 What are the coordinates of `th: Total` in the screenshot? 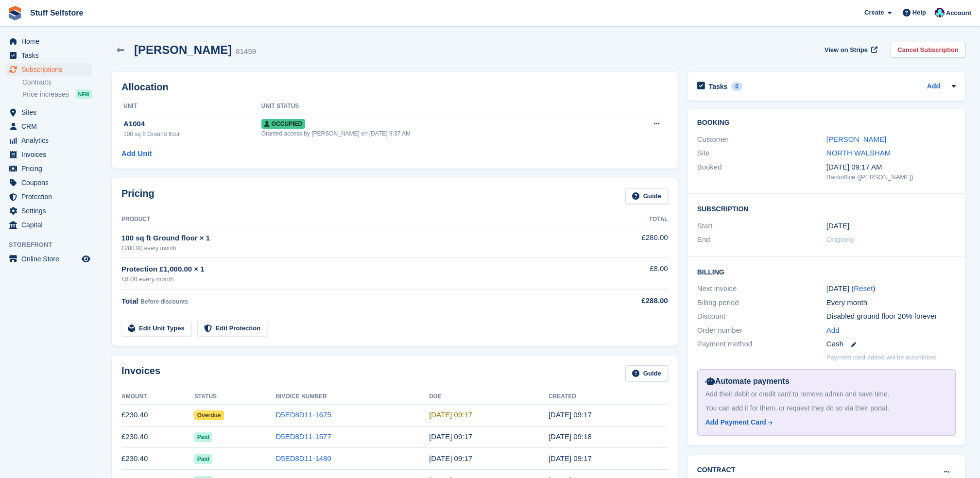 It's located at (626, 220).